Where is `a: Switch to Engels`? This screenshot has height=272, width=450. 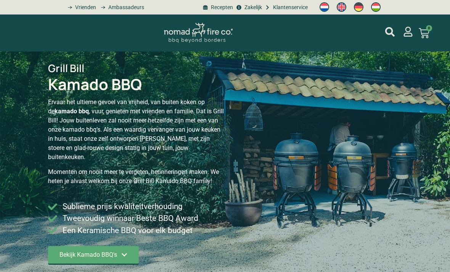
a: Switch to Engels is located at coordinates (341, 7).